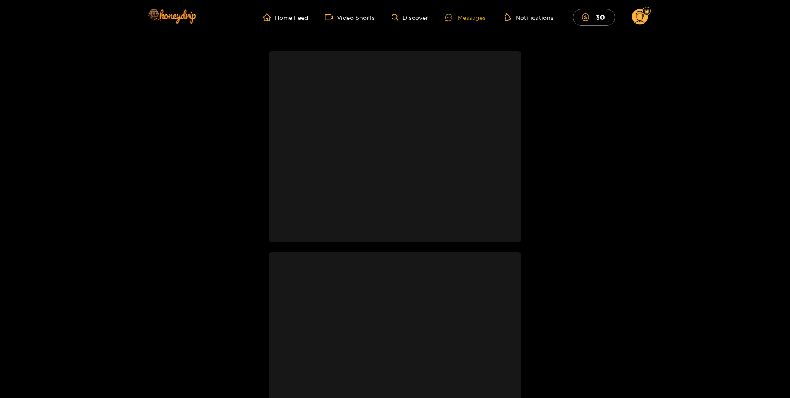  Describe the element at coordinates (269, 17) in the screenshot. I see `span: home` at that location.